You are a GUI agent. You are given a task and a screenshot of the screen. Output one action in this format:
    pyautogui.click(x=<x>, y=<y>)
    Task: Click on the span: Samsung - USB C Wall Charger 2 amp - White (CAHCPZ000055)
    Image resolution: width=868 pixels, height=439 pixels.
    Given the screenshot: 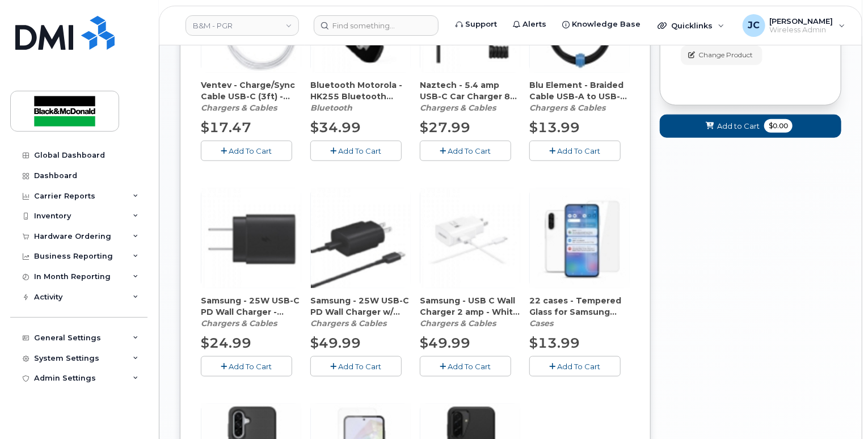 What is the action you would take?
    pyautogui.click(x=470, y=306)
    